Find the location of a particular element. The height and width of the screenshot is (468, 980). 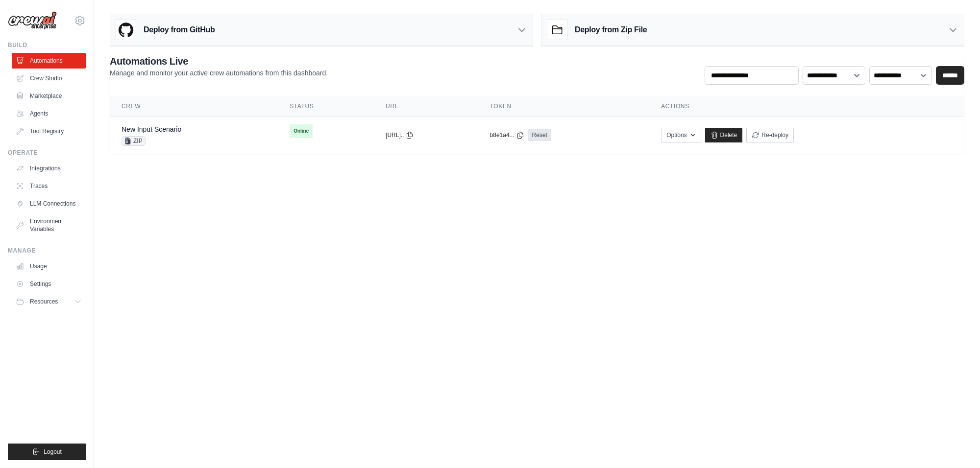

th: Token is located at coordinates (564, 106).